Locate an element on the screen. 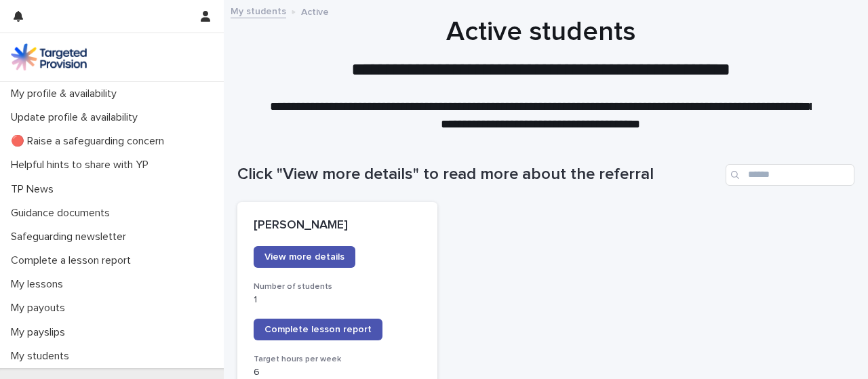 The height and width of the screenshot is (379, 868). p: 🔴 Raise a safeguarding concern is located at coordinates (90, 141).